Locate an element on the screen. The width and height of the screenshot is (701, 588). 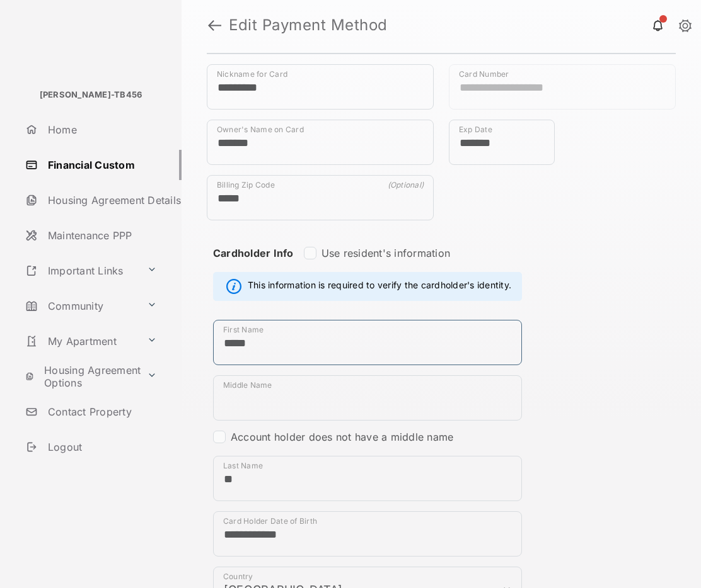
a: My Apartment is located at coordinates (80, 342).